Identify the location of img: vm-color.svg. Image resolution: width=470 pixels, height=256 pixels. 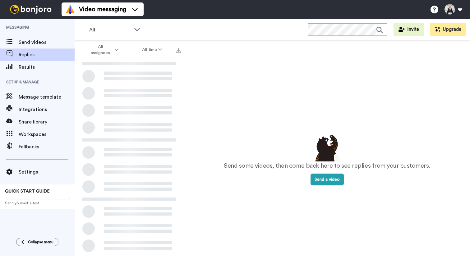
(70, 9).